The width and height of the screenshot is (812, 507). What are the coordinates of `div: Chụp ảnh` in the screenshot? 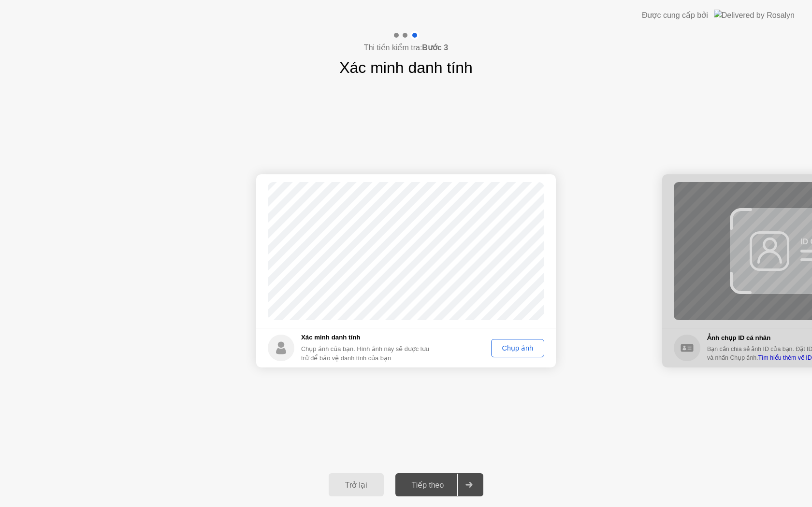 It's located at (517, 348).